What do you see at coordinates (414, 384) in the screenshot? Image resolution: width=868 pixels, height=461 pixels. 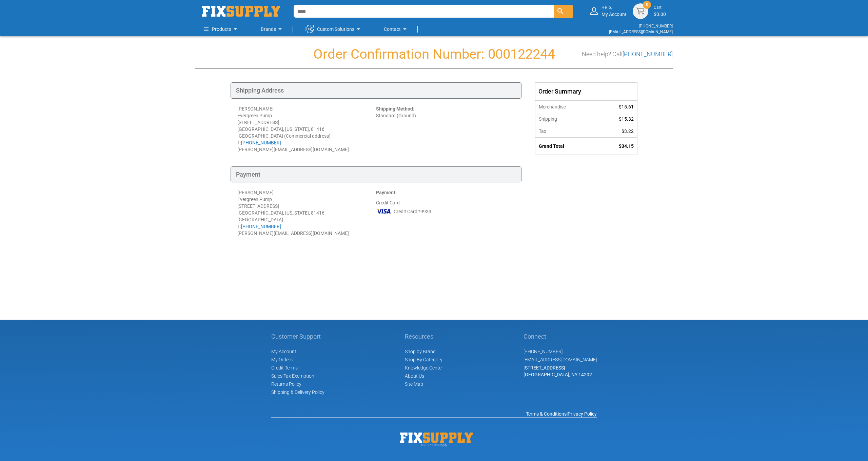 I see `a: Site Map` at bounding box center [414, 384].